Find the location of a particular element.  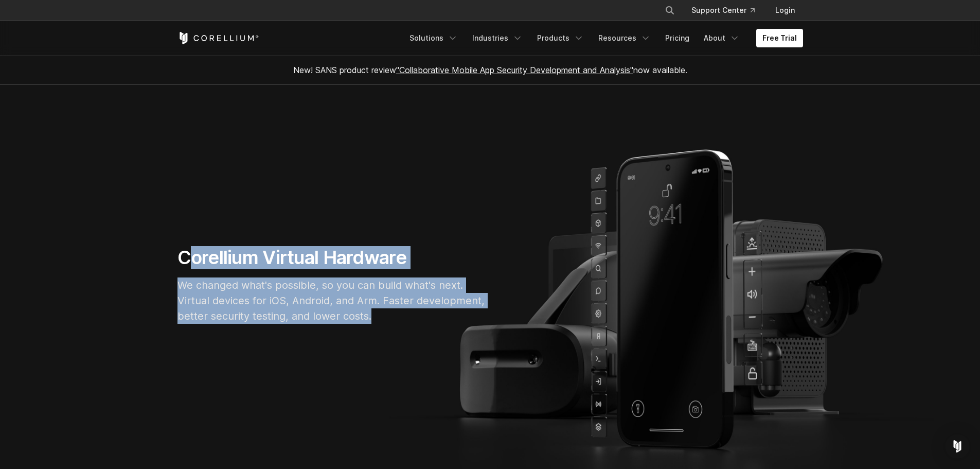

a: Resources is located at coordinates (625, 38).